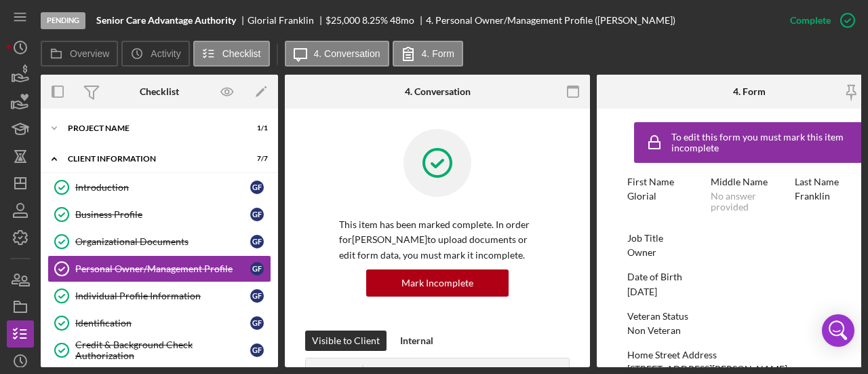 This screenshot has width=868, height=374. What do you see at coordinates (818, 20) in the screenshot?
I see `button: Complete` at bounding box center [818, 20].